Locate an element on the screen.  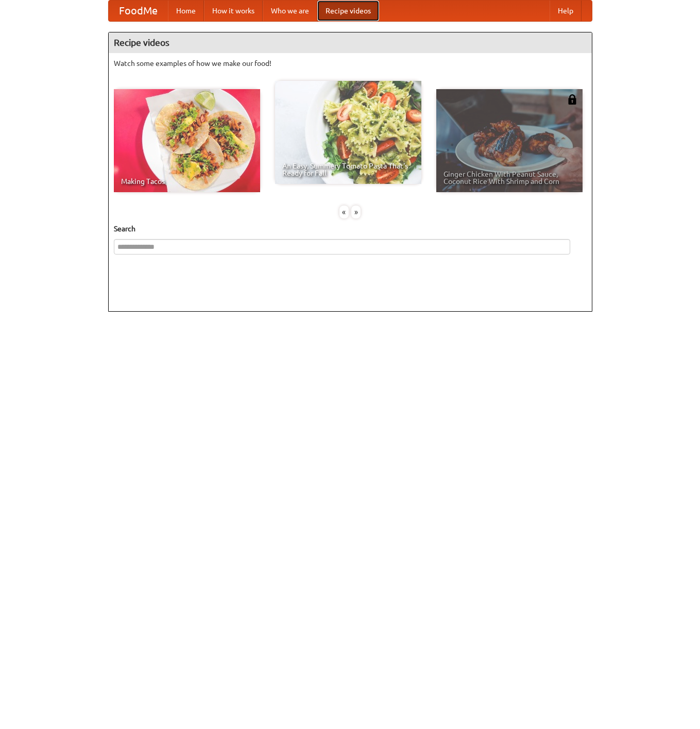
a: An Easy, Summery Tomato Pasta That's Ready for Fall is located at coordinates (348, 132).